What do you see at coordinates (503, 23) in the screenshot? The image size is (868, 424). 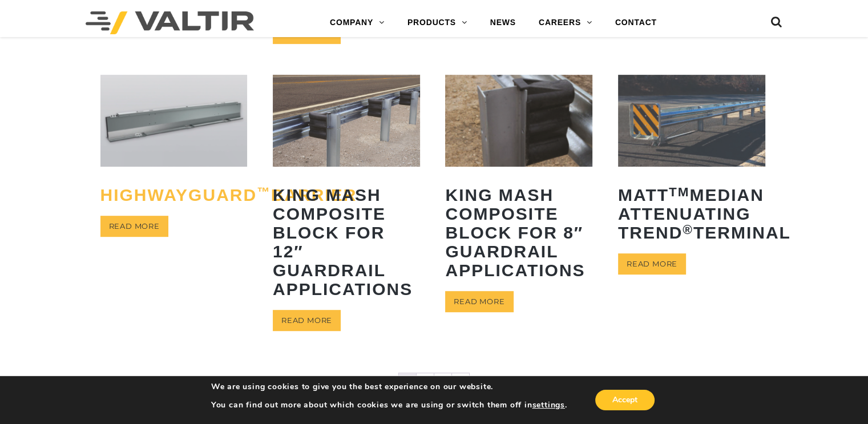 I see `a: NEWS` at bounding box center [503, 23].